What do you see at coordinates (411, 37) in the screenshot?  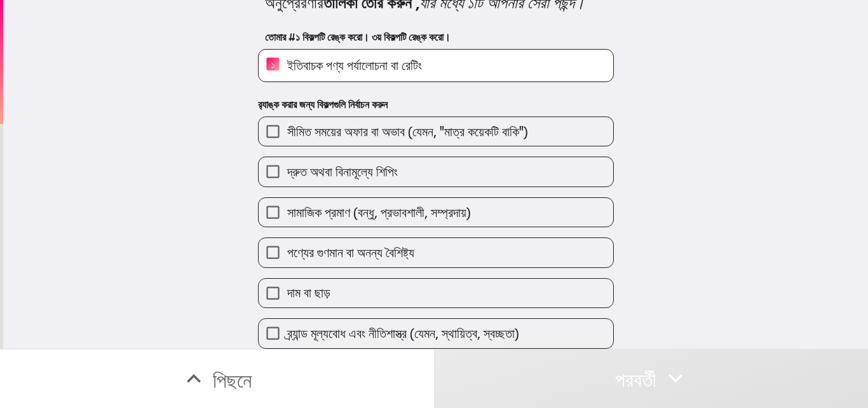 I see `font: ৩য় বিকল্পটি রেঙ্ক করো।` at bounding box center [411, 37].